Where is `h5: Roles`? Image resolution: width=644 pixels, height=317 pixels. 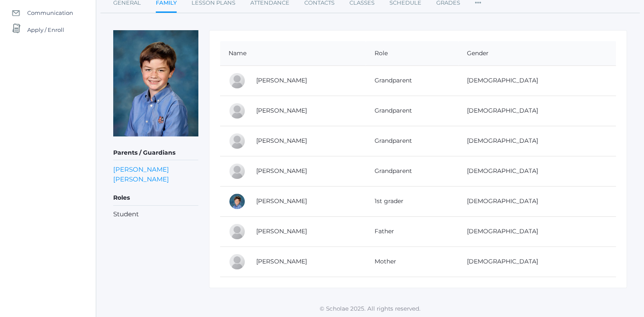 h5: Roles is located at coordinates (156, 198).